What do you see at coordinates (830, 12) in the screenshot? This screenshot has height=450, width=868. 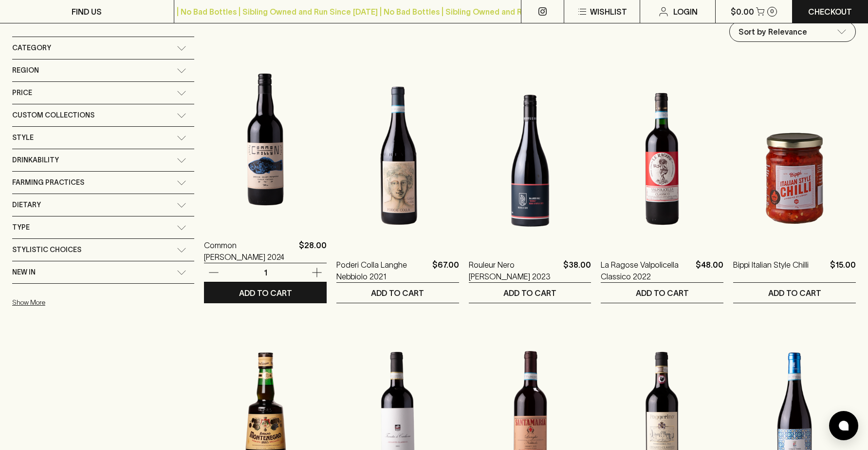 I see `p: Checkout` at bounding box center [830, 12].